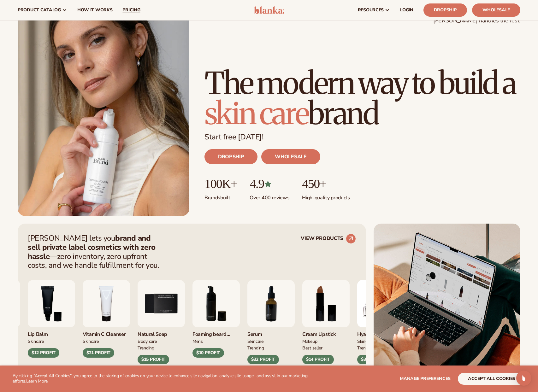  Describe the element at coordinates (165, 379) in the screenshot. I see `p: By clicking "Accept All Cookies", you agree to the storing of cookies on your device to enhance s...` at that location.